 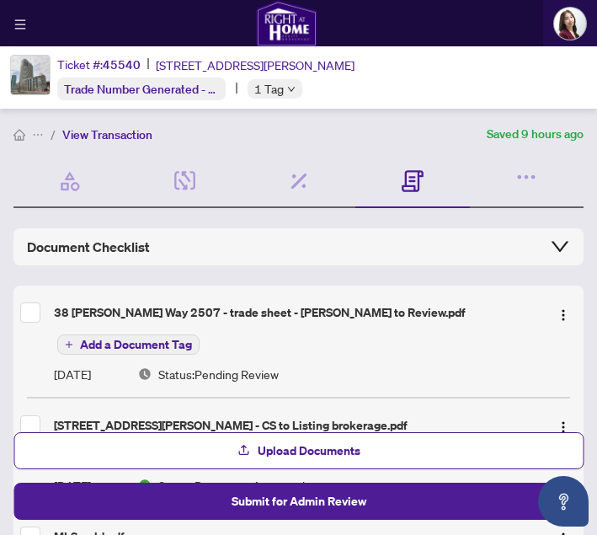 I want to click on span: menu, so click(x=20, y=24).